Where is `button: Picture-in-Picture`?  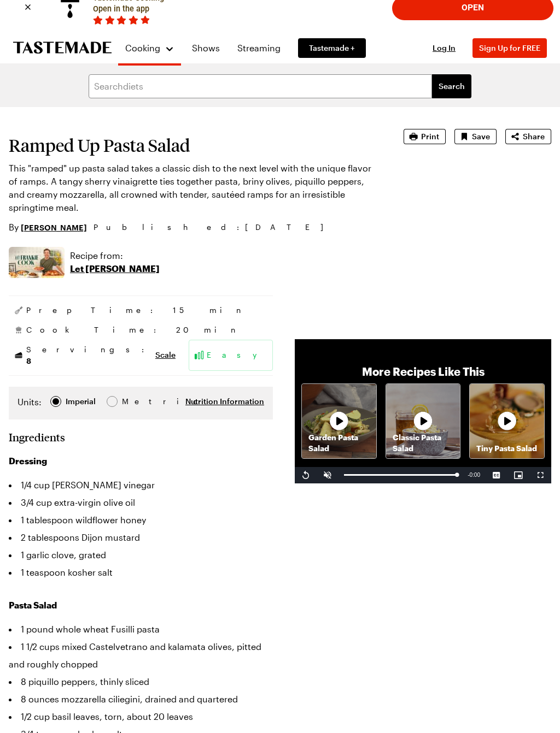
button: Picture-in-Picture is located at coordinates (518, 475).